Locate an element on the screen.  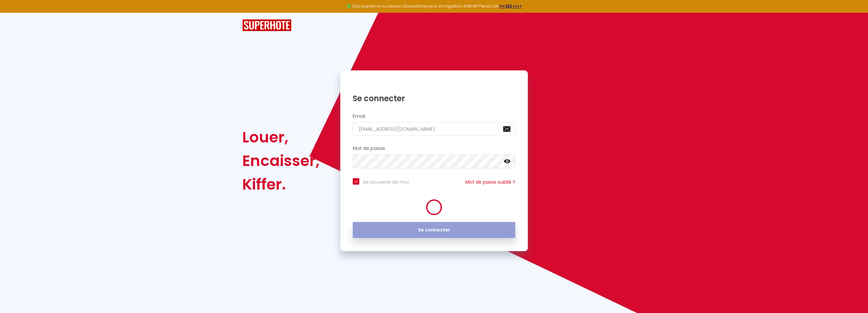
input: Ton Email is located at coordinates (434, 129).